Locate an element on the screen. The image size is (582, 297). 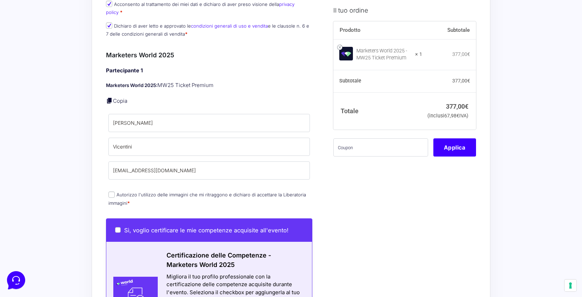
a: Copia i dettagli dell'acquirente is located at coordinates (109, 101).